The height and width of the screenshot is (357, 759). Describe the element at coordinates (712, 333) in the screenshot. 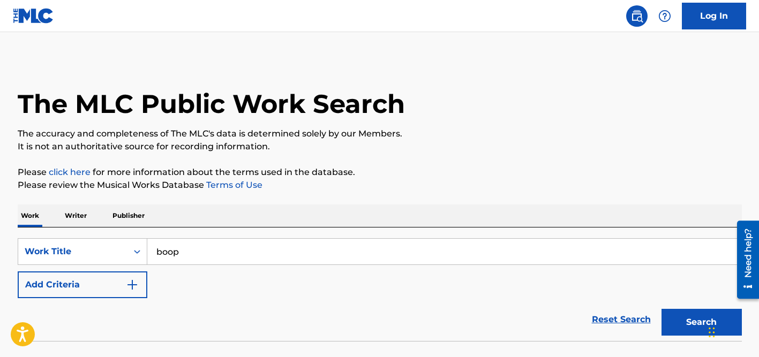

I see `div: Drag` at that location.